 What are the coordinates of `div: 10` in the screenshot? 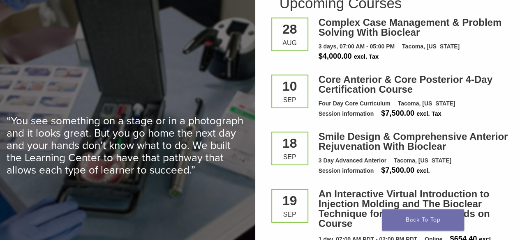 It's located at (290, 86).